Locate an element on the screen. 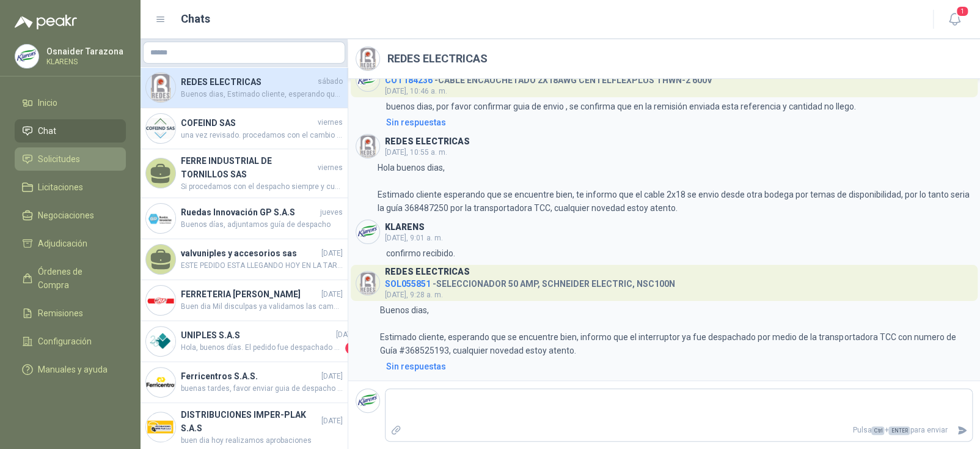  span: Ctrl is located at coordinates (877, 430).